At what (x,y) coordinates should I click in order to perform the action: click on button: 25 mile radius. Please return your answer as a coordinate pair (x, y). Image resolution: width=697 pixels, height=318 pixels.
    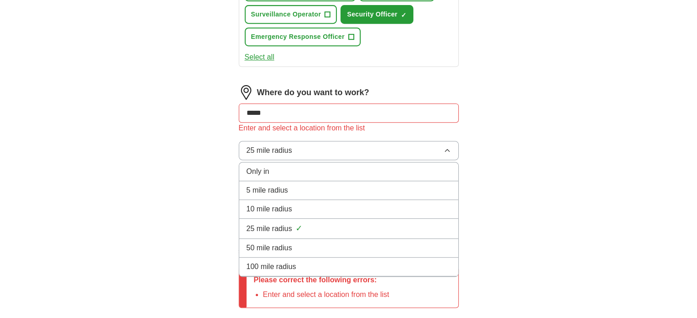
    Looking at the image, I should click on (349, 151).